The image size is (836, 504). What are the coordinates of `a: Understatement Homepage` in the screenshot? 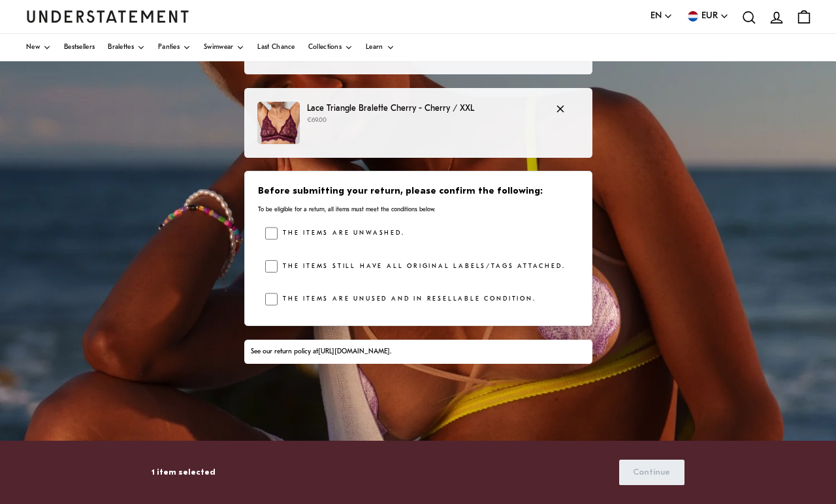 It's located at (108, 17).